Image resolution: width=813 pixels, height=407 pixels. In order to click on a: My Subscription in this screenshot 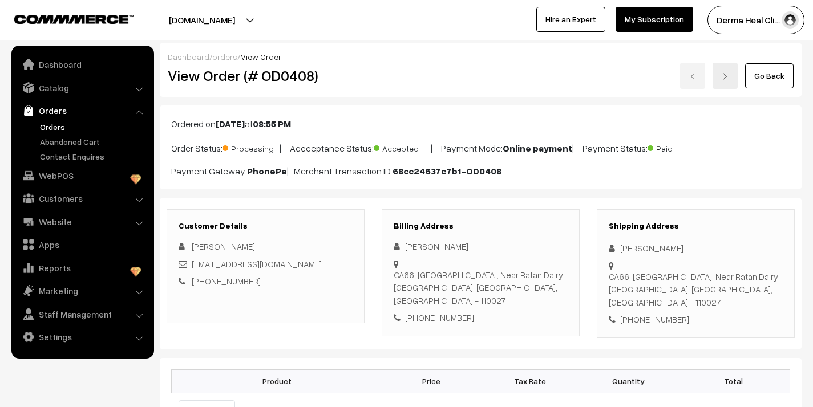, I will do `click(654, 19)`.